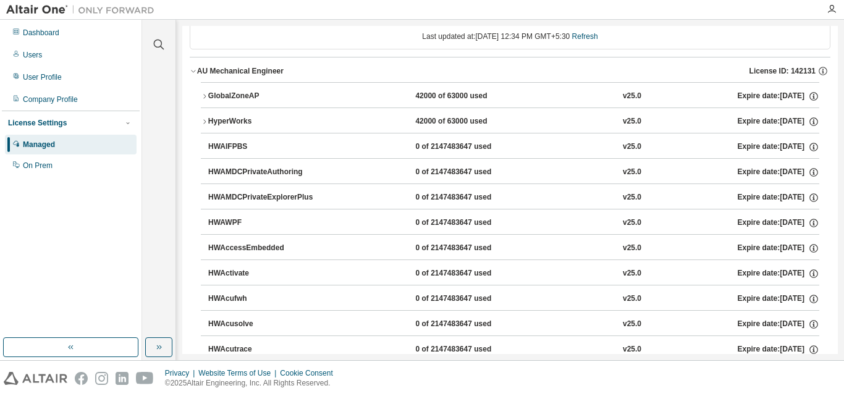  I want to click on div: Dashboard, so click(41, 33).